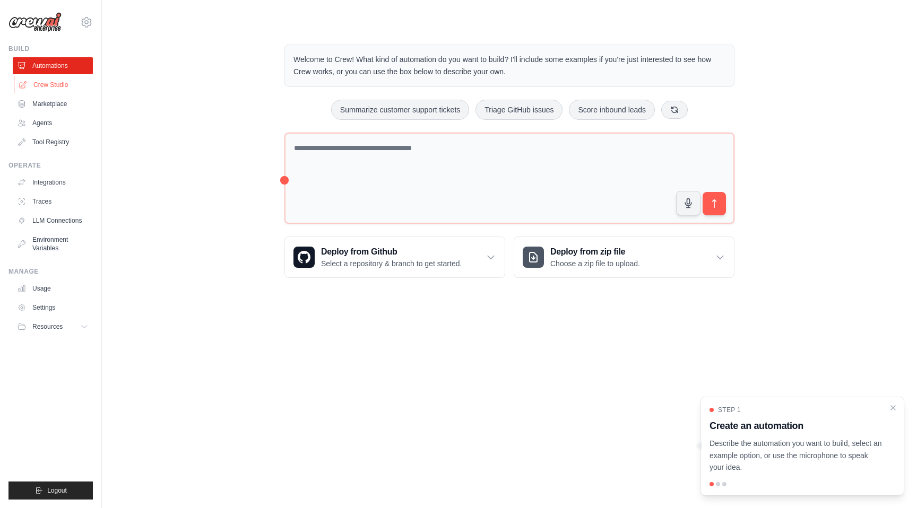 This screenshot has width=917, height=508. I want to click on h3: Create an automation, so click(796, 426).